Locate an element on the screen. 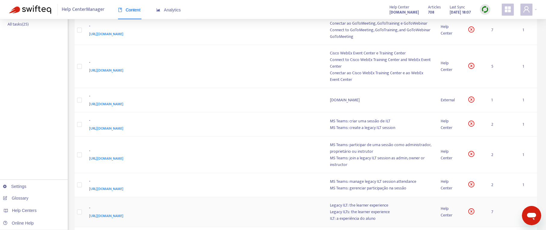  span: user is located at coordinates (526, 9).